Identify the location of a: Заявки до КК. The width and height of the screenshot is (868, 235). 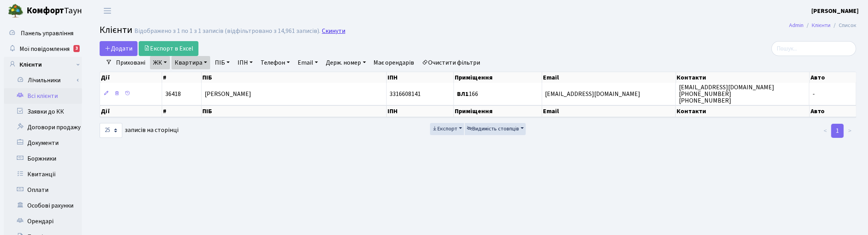
(43, 112).